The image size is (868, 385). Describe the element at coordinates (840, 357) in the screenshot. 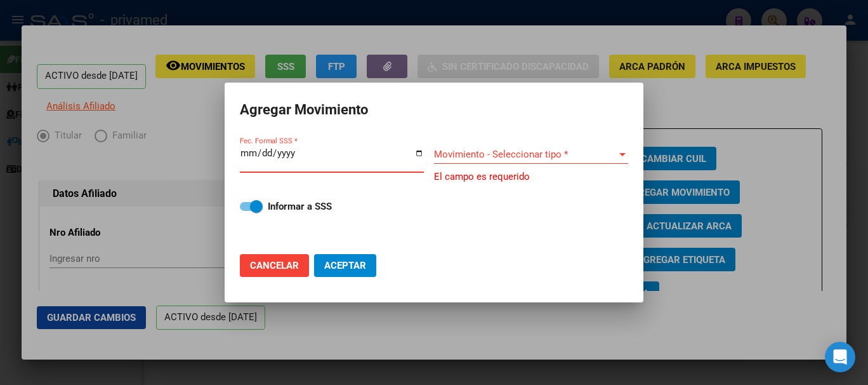

I see `div: Open Intercom Messenger` at that location.